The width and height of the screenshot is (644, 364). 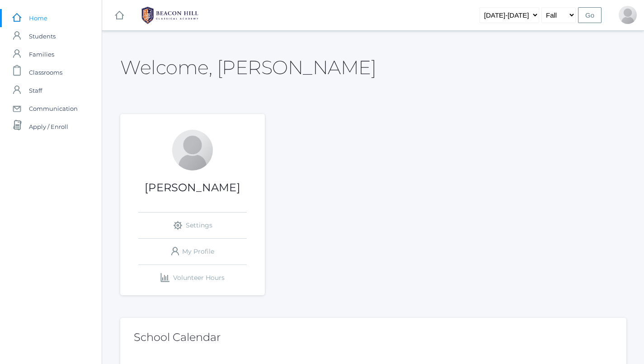 What do you see at coordinates (170, 15) in the screenshot?
I see `img: 1_BHCALogos-05.png` at bounding box center [170, 15].